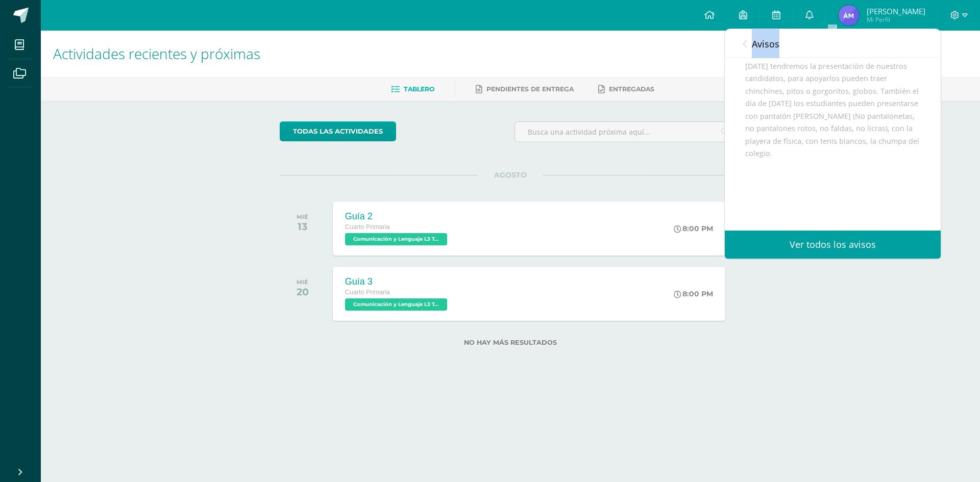 Image resolution: width=980 pixels, height=482 pixels. I want to click on span: Mi Perfil, so click(895, 19).